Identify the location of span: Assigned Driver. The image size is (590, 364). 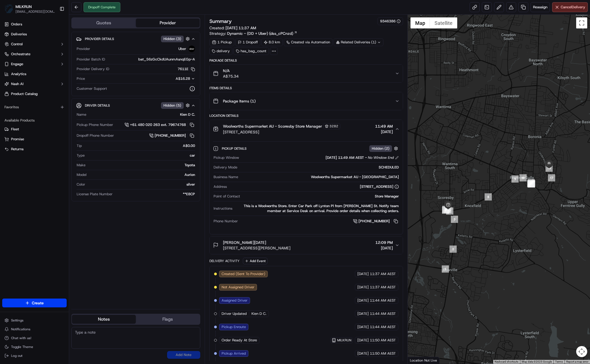
(234, 301).